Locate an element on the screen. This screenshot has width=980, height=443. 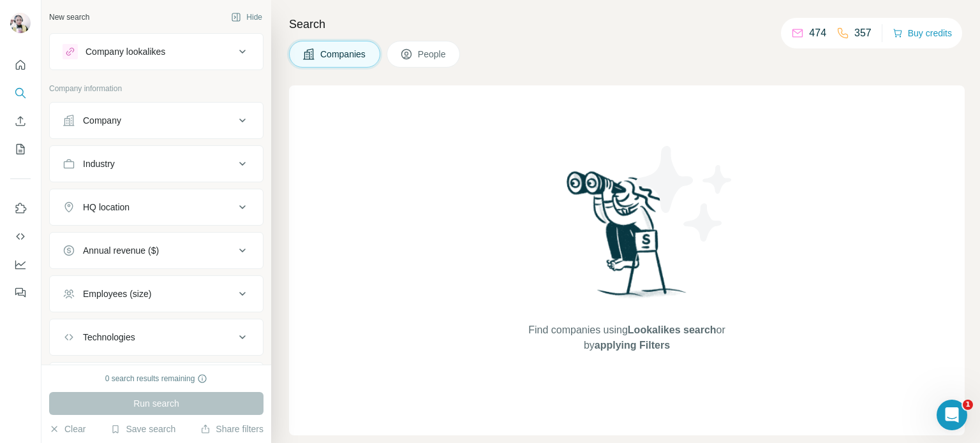
span: People is located at coordinates (432, 54).